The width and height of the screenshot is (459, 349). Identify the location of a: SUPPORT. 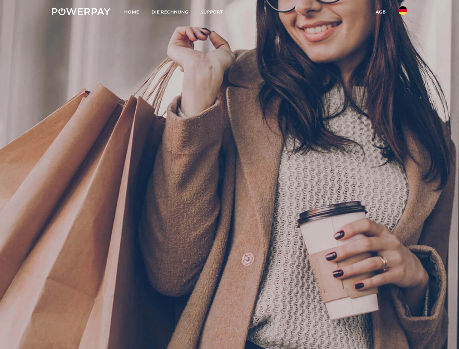
(212, 12).